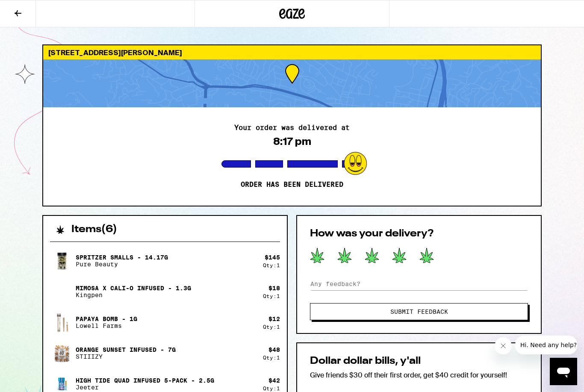  What do you see at coordinates (145, 387) in the screenshot?
I see `p: Jeeter` at bounding box center [145, 387].